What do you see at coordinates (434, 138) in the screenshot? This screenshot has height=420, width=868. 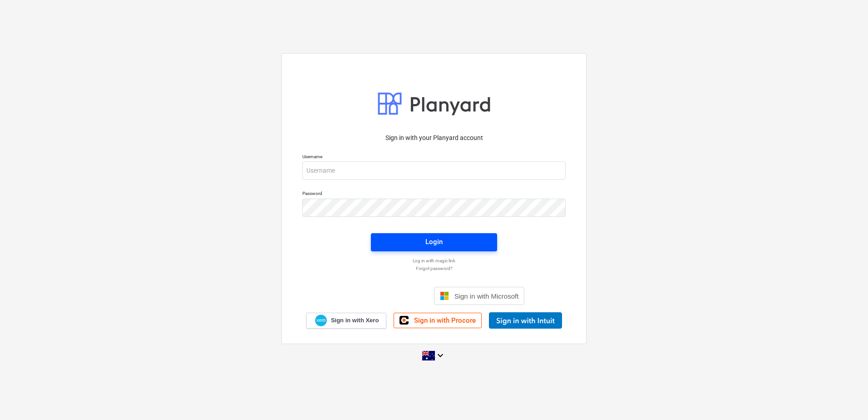 I see `p: Sign in with your Planyard account` at bounding box center [434, 138].